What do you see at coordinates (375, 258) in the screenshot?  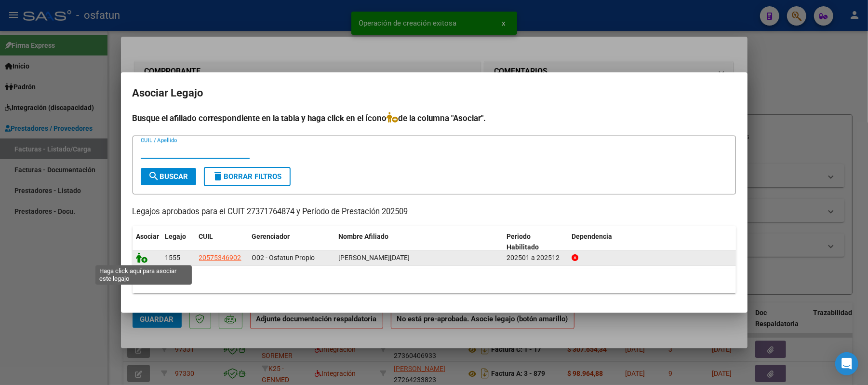 I see `span: TORRES BARROSO JUAN DOMINGO` at bounding box center [375, 258].